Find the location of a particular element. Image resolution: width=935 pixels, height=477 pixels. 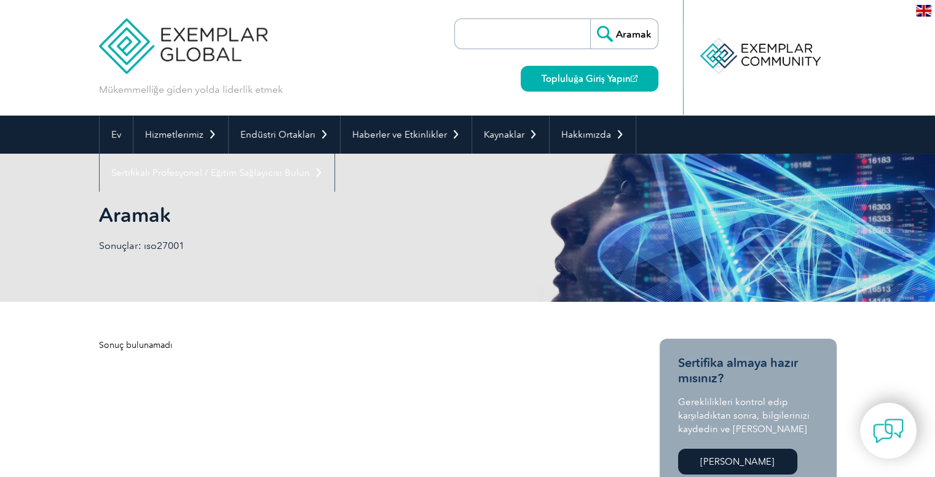

a: Haberler ve Etkinlikler is located at coordinates (406, 135).